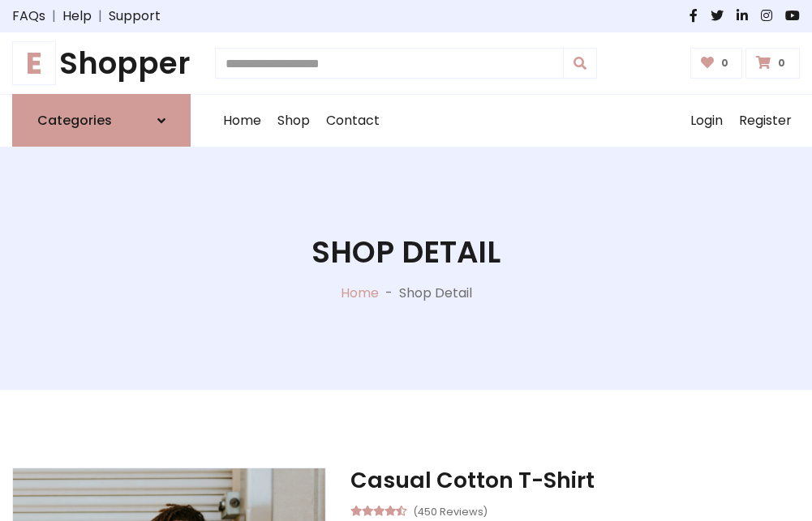 The image size is (812, 521). I want to click on p: Shop Detail, so click(436, 294).